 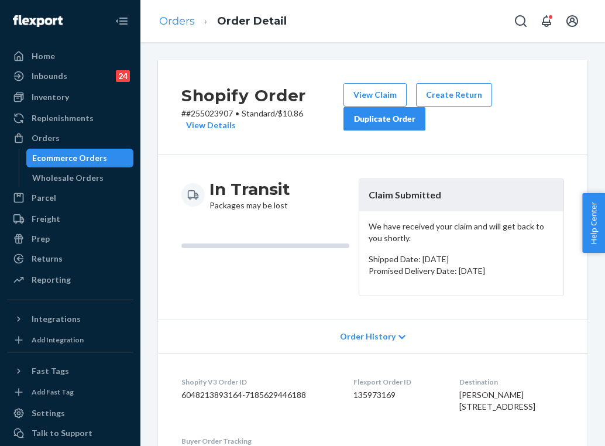 What do you see at coordinates (46, 138) in the screenshot?
I see `div: Orders` at bounding box center [46, 138].